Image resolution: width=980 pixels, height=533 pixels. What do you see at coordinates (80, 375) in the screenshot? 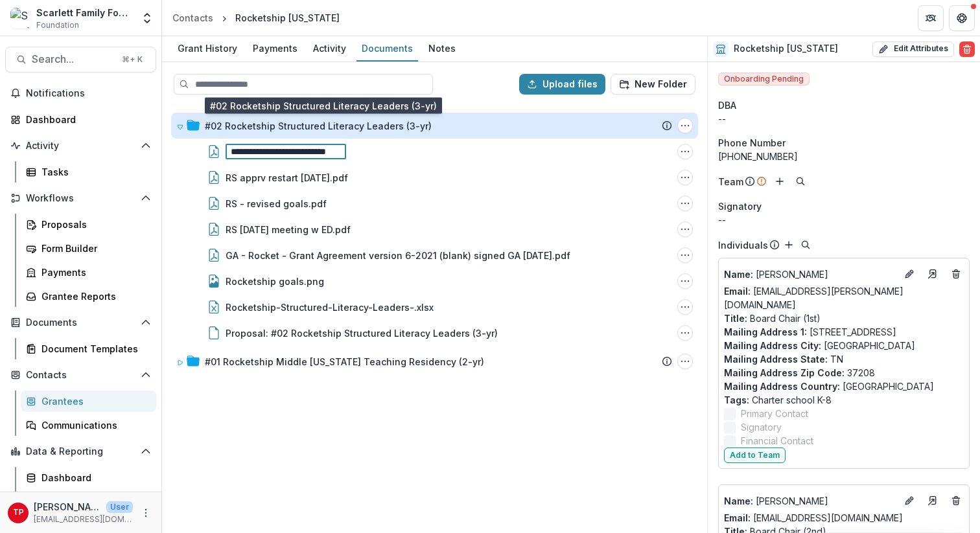
I see `span: Contacts` at bounding box center [80, 375].